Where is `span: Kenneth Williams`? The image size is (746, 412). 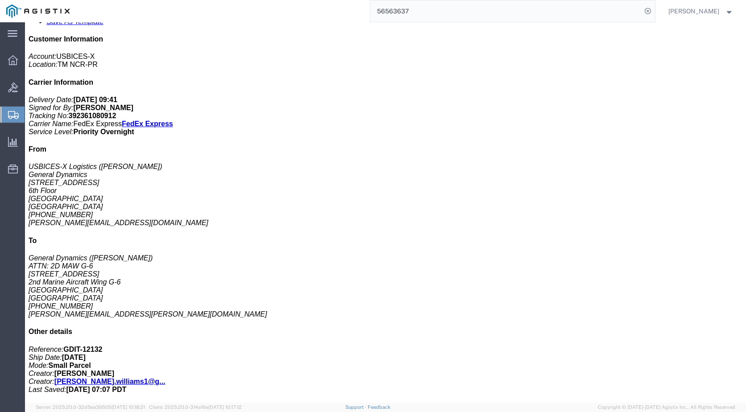 span: Kenneth Williams is located at coordinates (694, 11).